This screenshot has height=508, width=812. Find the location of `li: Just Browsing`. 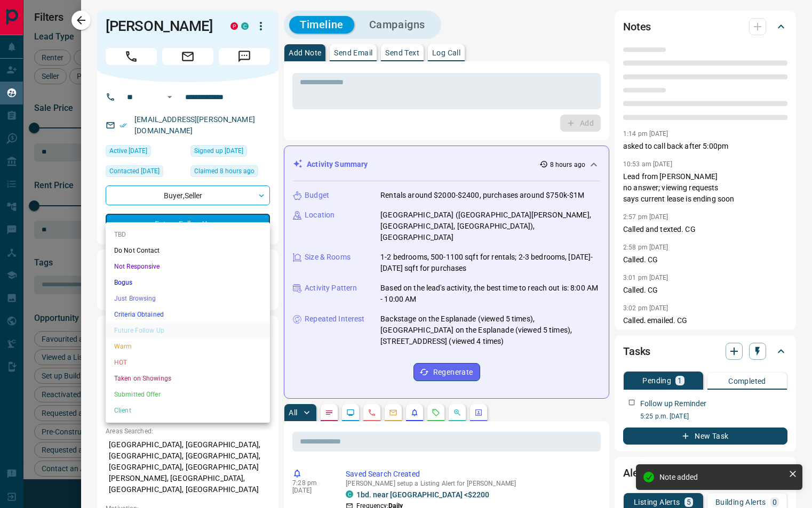

li: Just Browsing is located at coordinates (188, 299).